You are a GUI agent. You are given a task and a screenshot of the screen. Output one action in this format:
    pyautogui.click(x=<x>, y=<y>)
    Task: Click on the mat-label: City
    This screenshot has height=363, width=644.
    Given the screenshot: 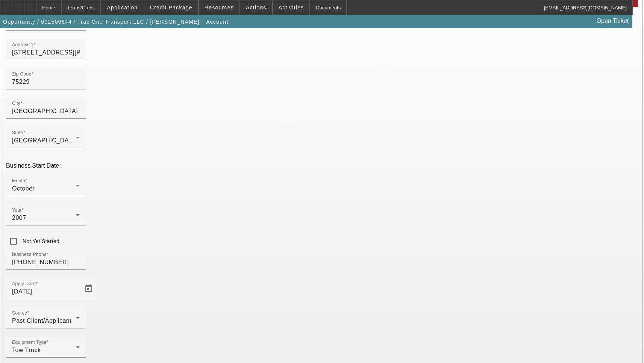 What is the action you would take?
    pyautogui.click(x=16, y=103)
    